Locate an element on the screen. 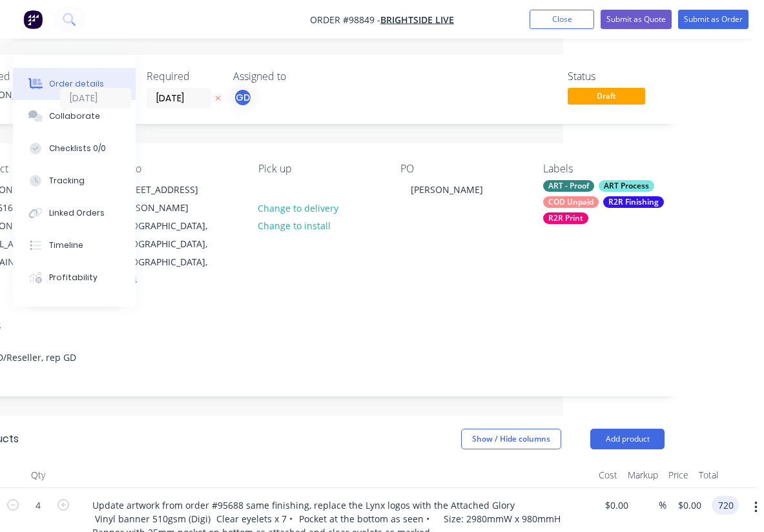  div: Assigned to is located at coordinates (298, 76).